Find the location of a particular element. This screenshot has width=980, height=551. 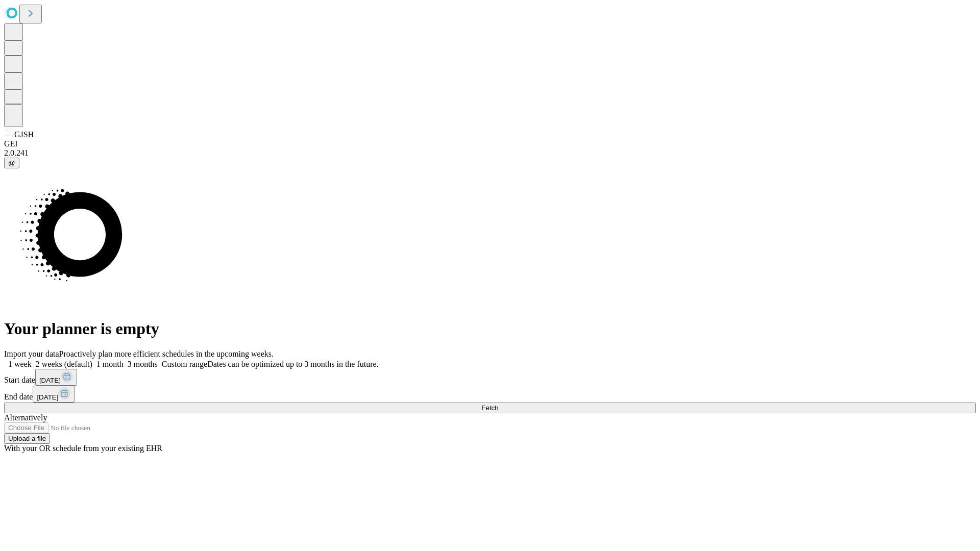

div: Start date is located at coordinates (490, 377).